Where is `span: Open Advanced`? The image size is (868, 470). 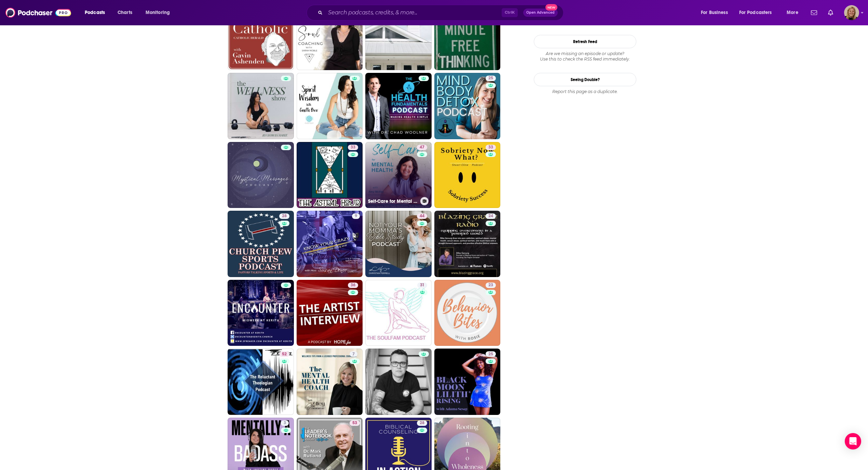 span: Open Advanced is located at coordinates (540, 13).